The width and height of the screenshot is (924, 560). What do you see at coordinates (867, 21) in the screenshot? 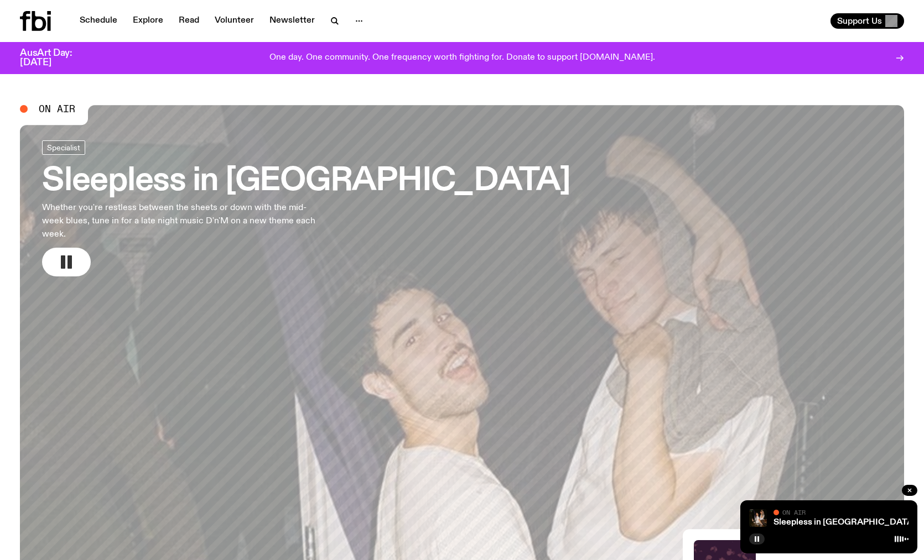
I see `button: Support Us` at bounding box center [867, 21].